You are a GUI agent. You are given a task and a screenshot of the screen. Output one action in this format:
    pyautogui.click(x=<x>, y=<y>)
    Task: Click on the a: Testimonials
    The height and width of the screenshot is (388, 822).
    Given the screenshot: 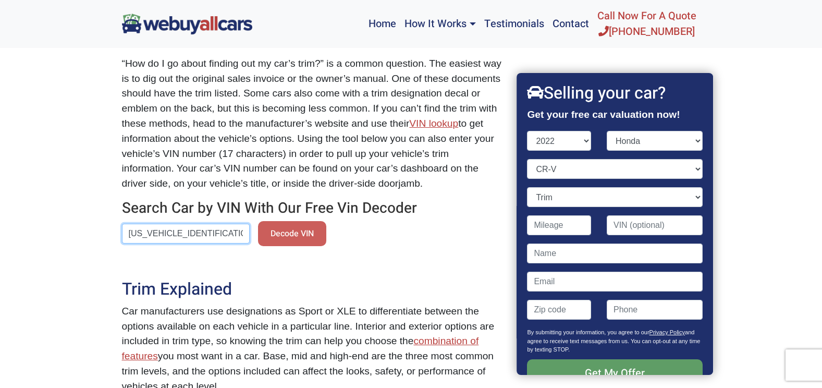 What is the action you would take?
    pyautogui.click(x=514, y=24)
    